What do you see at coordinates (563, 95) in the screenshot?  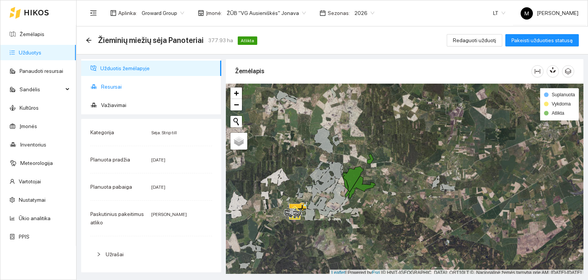 I see `span: Suplanuota` at bounding box center [563, 95].